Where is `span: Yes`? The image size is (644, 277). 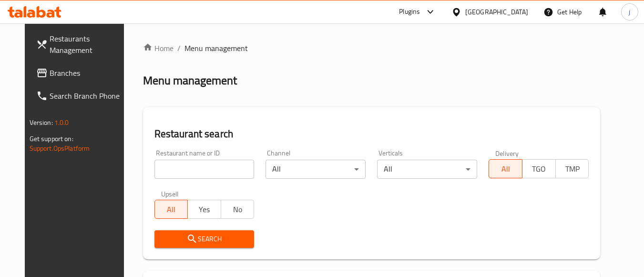 span: Yes is located at coordinates (204, 209).